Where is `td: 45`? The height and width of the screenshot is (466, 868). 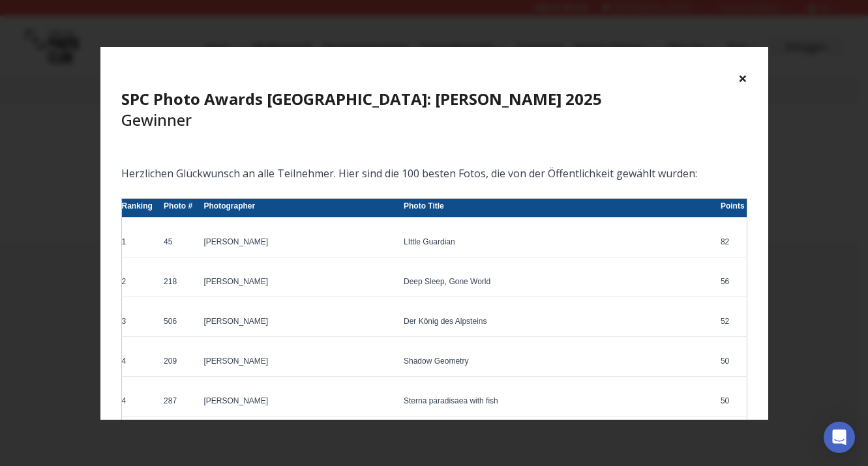 td: 45 is located at coordinates (179, 244).